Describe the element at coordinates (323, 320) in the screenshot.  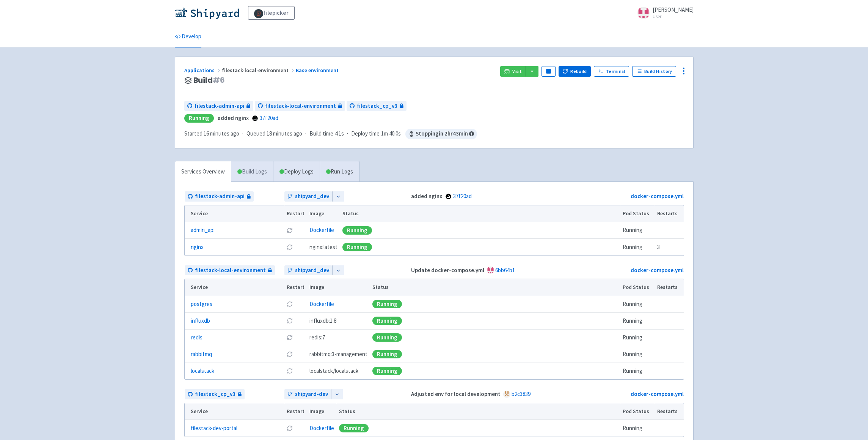
I see `span: influxdb:1.8` at that location.